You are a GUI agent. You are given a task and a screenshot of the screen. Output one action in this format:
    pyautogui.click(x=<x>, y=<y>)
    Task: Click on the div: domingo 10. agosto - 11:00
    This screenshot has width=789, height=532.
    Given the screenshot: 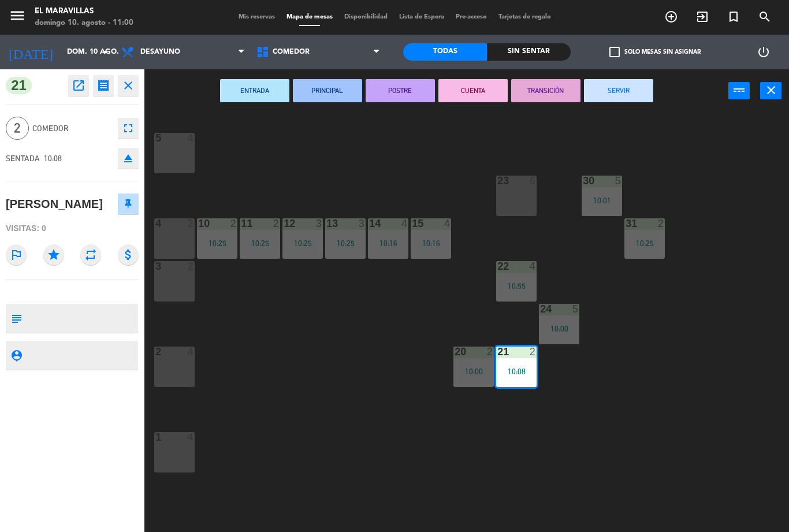 What is the action you would take?
    pyautogui.click(x=84, y=23)
    